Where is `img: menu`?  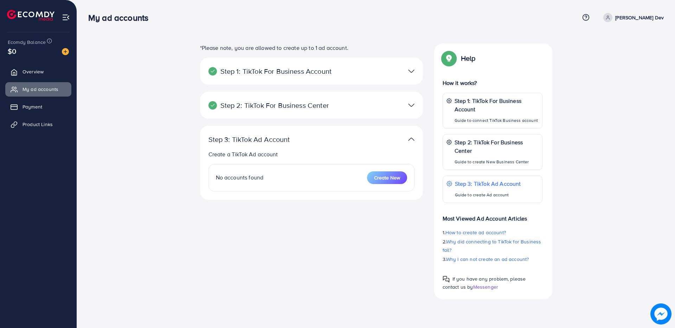 img: menu is located at coordinates (66, 17).